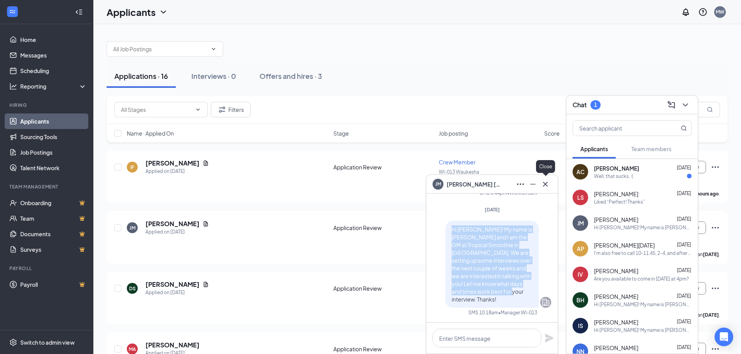  What do you see at coordinates (457, 162) in the screenshot?
I see `span: Crew Member` at bounding box center [457, 162].